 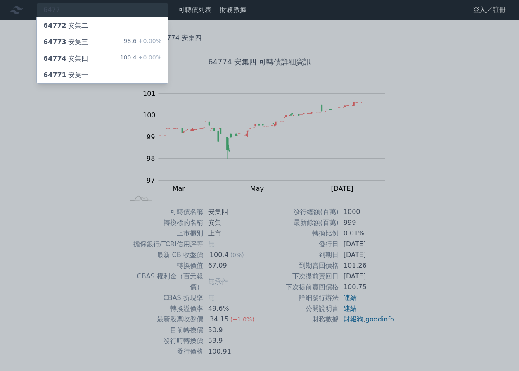 I want to click on div: 安集四, so click(x=66, y=59).